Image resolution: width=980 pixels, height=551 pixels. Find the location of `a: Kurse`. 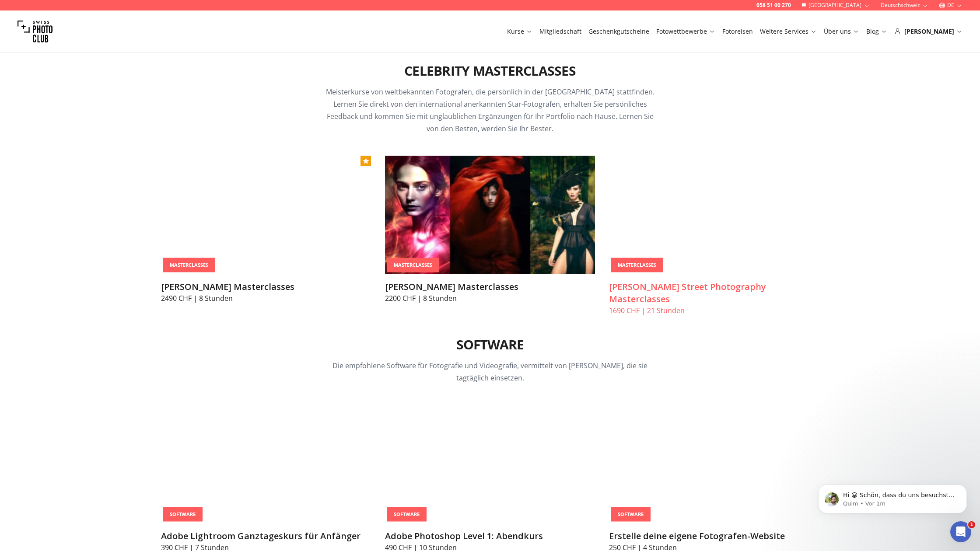

a: Kurse is located at coordinates (520, 31).